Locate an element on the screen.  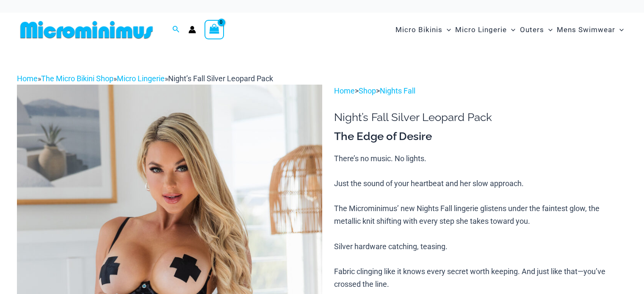
a: The Micro Bikini Shop is located at coordinates (77, 79).